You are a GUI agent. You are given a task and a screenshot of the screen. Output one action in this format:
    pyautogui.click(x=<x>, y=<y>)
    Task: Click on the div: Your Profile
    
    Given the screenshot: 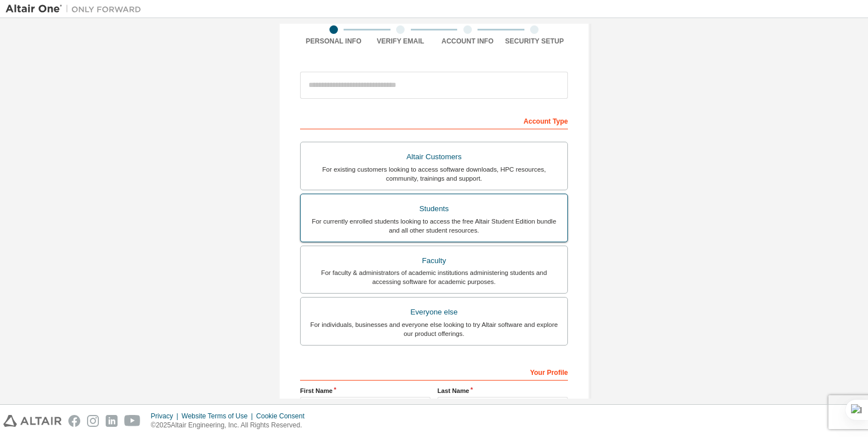 What is the action you would take?
    pyautogui.click(x=434, y=372)
    